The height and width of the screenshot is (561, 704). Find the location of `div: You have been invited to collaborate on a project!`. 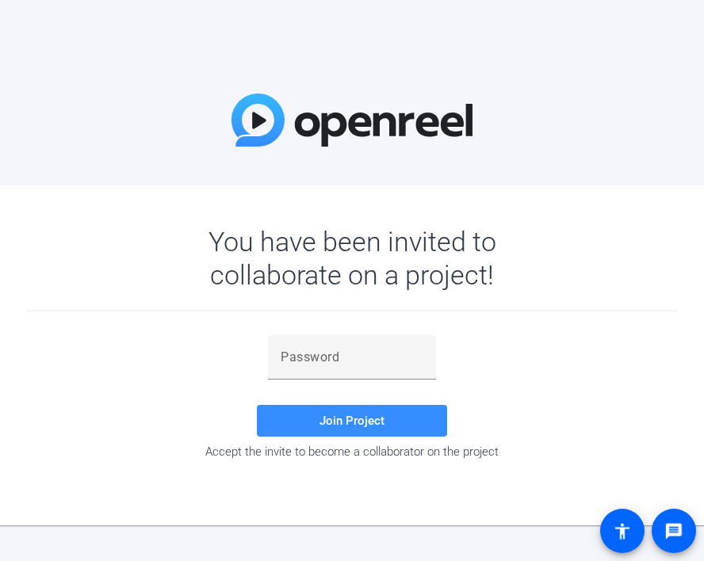

div: You have been invited to collaborate on a project! is located at coordinates (352, 258).